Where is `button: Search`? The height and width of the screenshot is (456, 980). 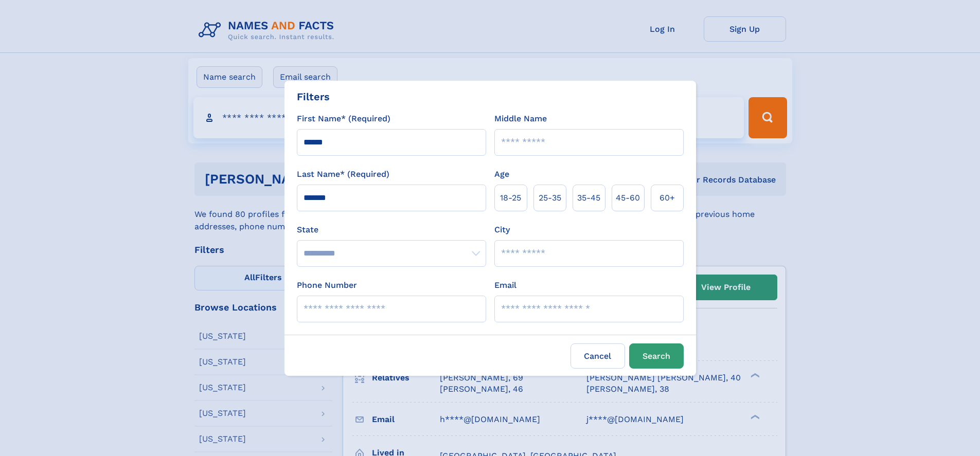 button: Search is located at coordinates (656, 356).